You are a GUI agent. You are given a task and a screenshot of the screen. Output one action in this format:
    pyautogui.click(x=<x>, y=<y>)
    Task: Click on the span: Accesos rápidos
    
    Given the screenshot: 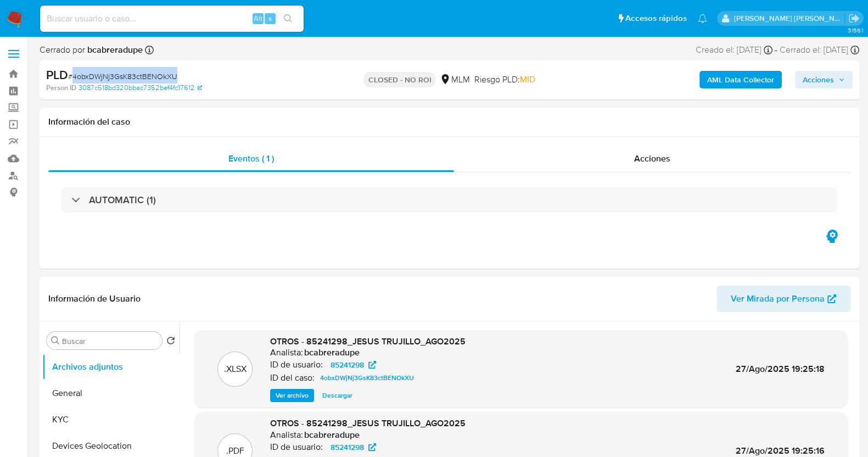 What is the action you would take?
    pyautogui.click(x=656, y=18)
    